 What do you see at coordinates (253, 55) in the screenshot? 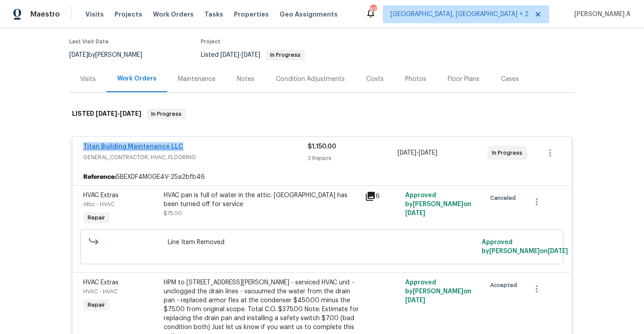
I see `span: Listed` at bounding box center [253, 55].